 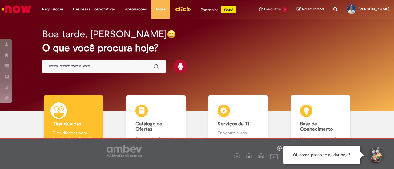 I want to click on a: Catálogo de Ofertas Abra uma solicitação, so click(x=156, y=122).